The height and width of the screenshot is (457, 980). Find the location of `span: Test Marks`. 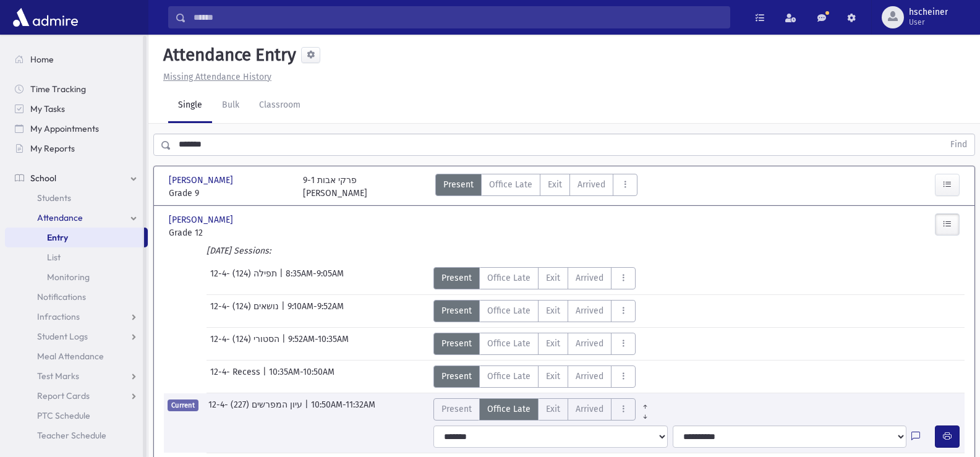

span: Test Marks is located at coordinates (58, 376).